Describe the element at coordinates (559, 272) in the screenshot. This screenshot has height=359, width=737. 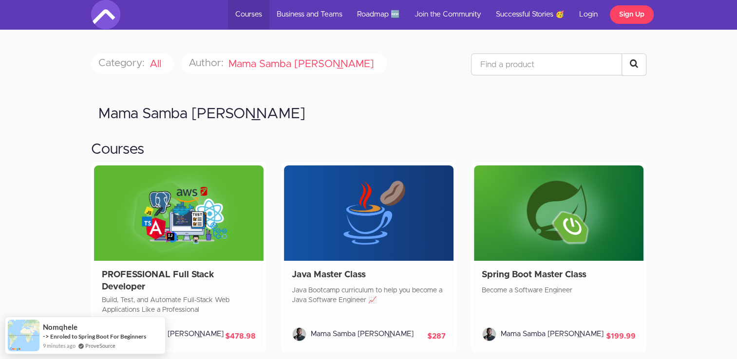
I see `div: Spring Boot Master Class` at that location.